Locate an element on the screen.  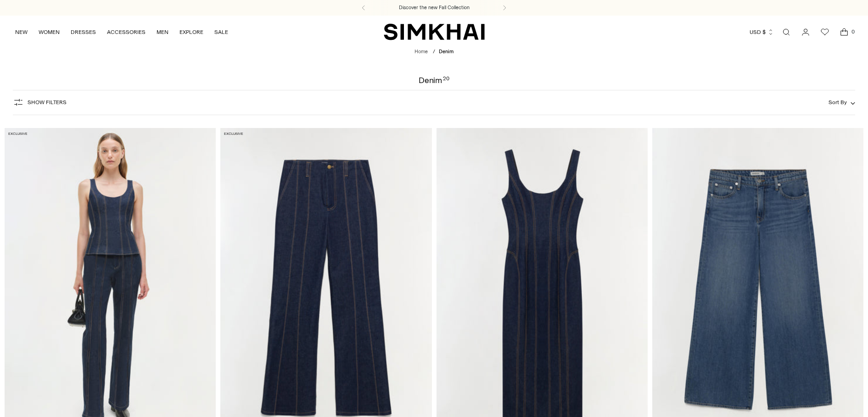
span: 0 is located at coordinates (853, 31).